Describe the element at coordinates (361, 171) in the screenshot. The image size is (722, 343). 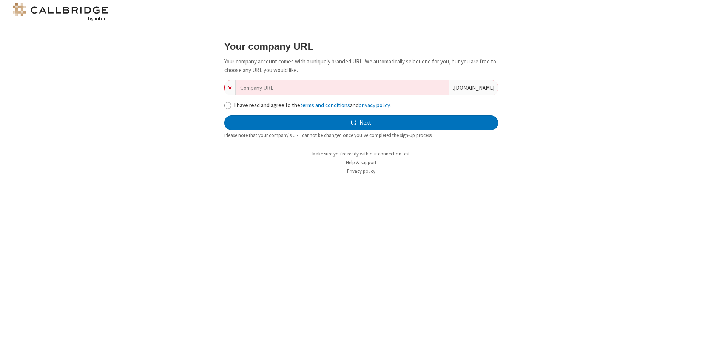
I see `a: Privacy policy` at that location.